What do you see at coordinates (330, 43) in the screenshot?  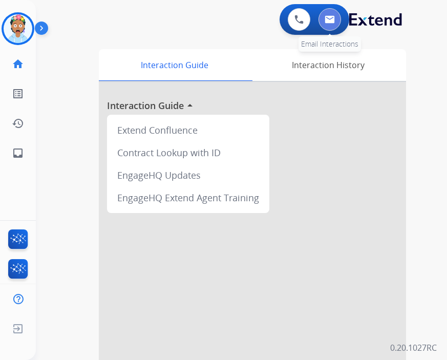 I see `span: Email Interactions` at bounding box center [330, 43].